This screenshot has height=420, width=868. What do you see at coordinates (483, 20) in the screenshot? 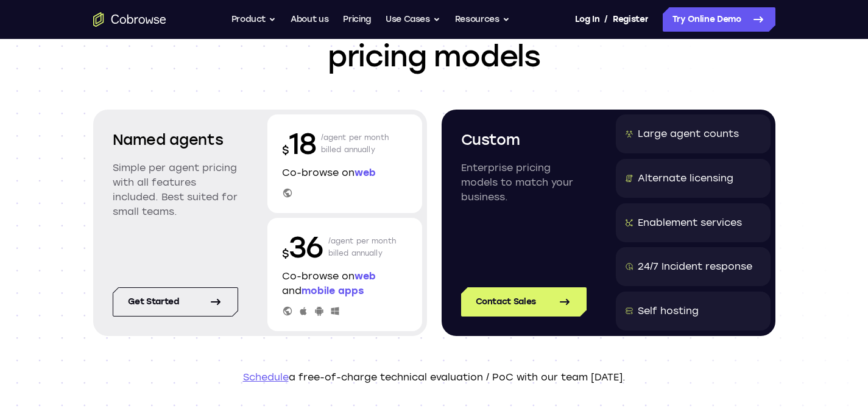
I see `button: Resources` at bounding box center [483, 20].